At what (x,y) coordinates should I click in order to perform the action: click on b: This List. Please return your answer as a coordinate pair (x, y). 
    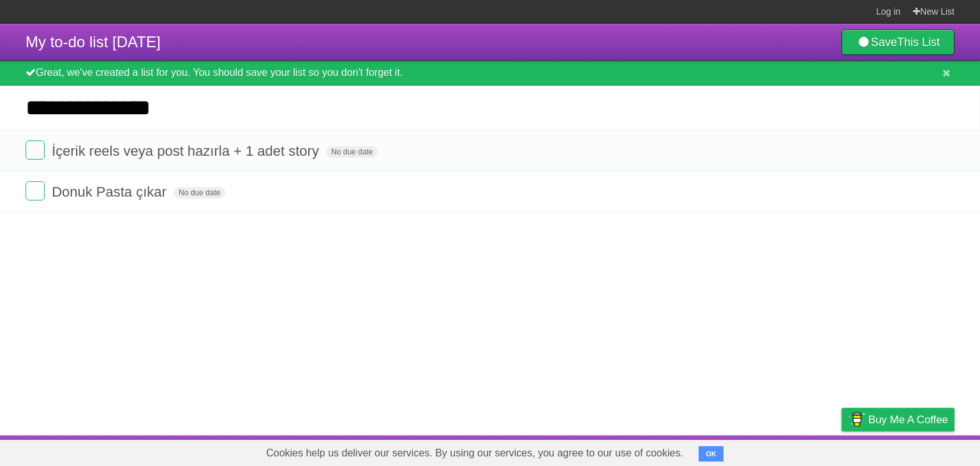
    Looking at the image, I should click on (918, 42).